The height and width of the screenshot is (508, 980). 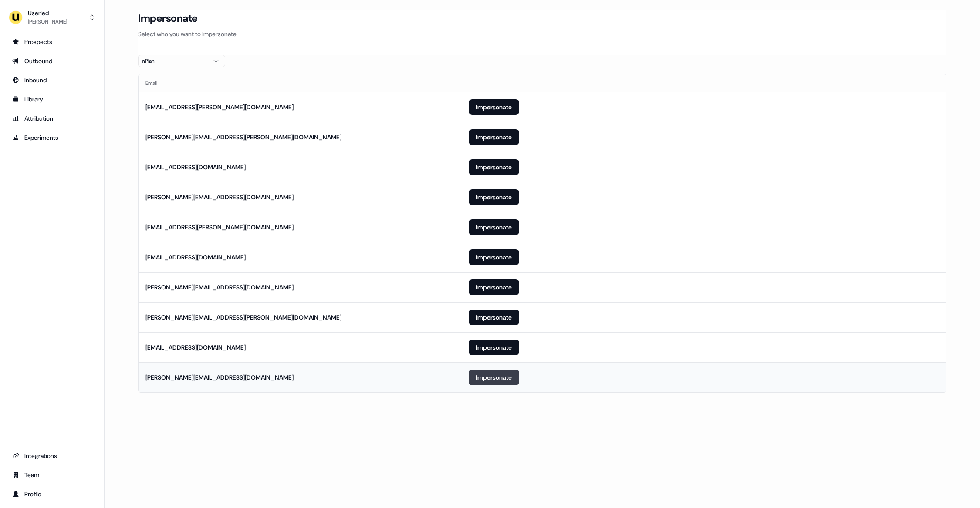 I want to click on div: Experiments, so click(x=51, y=137).